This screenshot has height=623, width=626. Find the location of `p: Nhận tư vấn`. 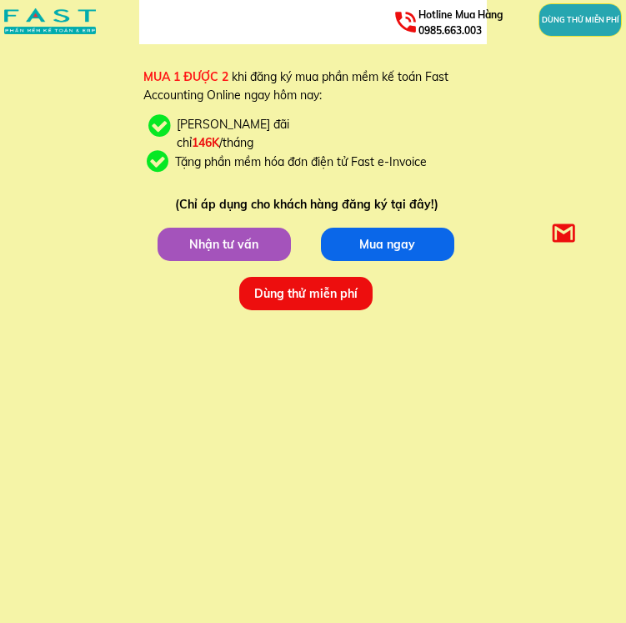

p: Nhận tư vấn is located at coordinates (224, 244).